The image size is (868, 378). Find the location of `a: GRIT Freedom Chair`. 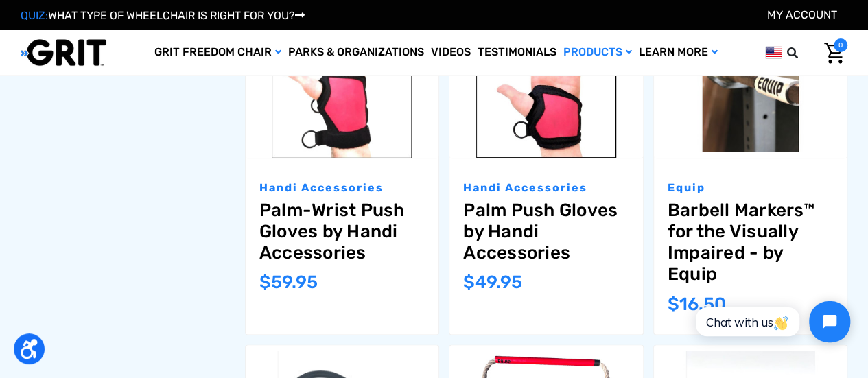

a: GRIT Freedom Chair is located at coordinates (217, 52).